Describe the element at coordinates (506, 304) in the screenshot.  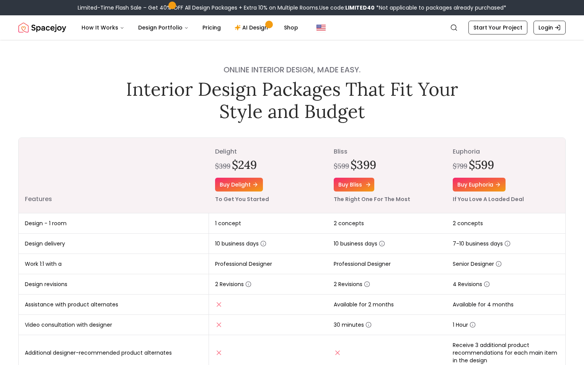
I see `td: Available for 4 months` at that location.